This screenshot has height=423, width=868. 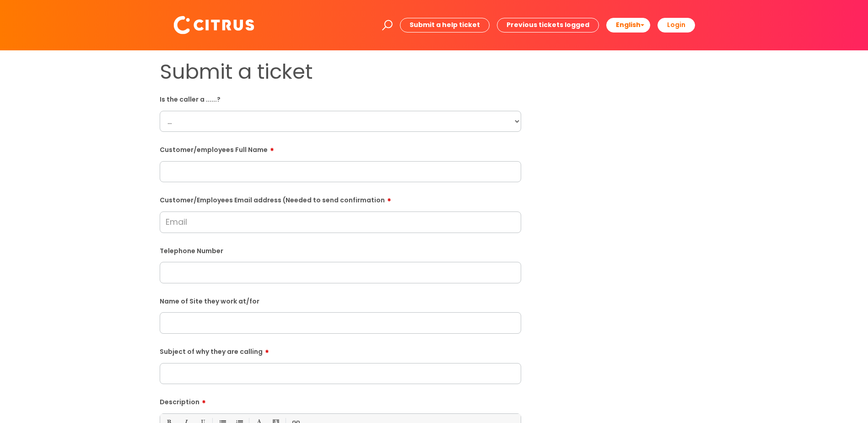 What do you see at coordinates (341, 72) in the screenshot?
I see `h1: Submit a ticket` at bounding box center [341, 72].